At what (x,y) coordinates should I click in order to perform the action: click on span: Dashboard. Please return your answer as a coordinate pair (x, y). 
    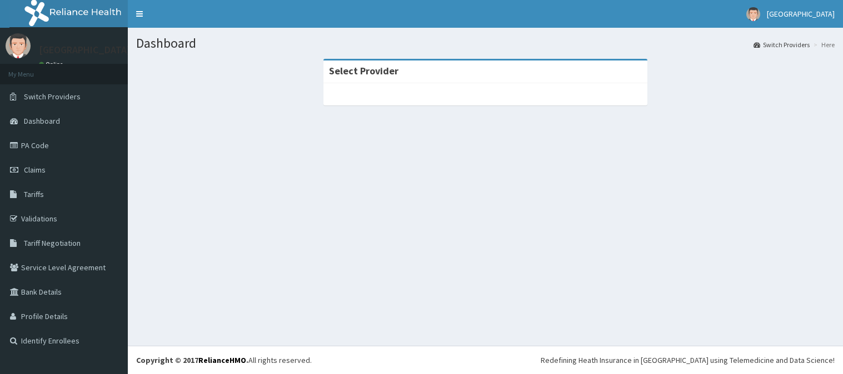
    Looking at the image, I should click on (42, 121).